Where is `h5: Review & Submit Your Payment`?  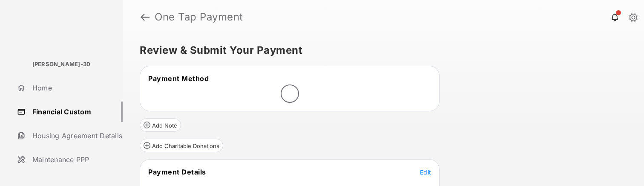 h5: Review & Submit Your Payment is located at coordinates (380, 50).